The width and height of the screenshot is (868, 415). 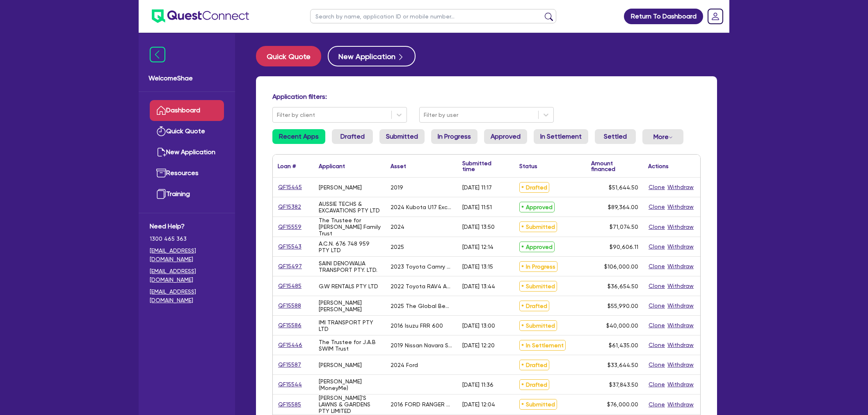 What do you see at coordinates (421, 286) in the screenshot?
I see `div: 2022 Toyota RAV4 AXAH52R GX 2WD HYBRID WAGON` at bounding box center [421, 286].